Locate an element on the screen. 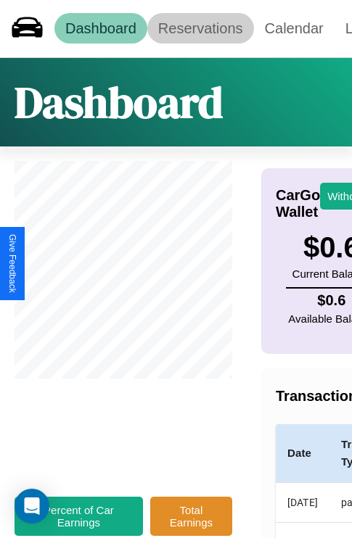 This screenshot has width=352, height=538. a: Dashboard is located at coordinates (101, 28).